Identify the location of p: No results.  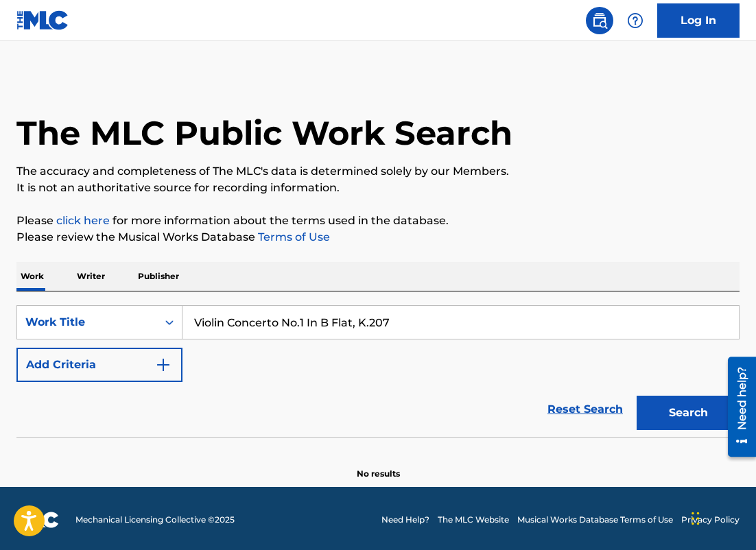
(378, 466).